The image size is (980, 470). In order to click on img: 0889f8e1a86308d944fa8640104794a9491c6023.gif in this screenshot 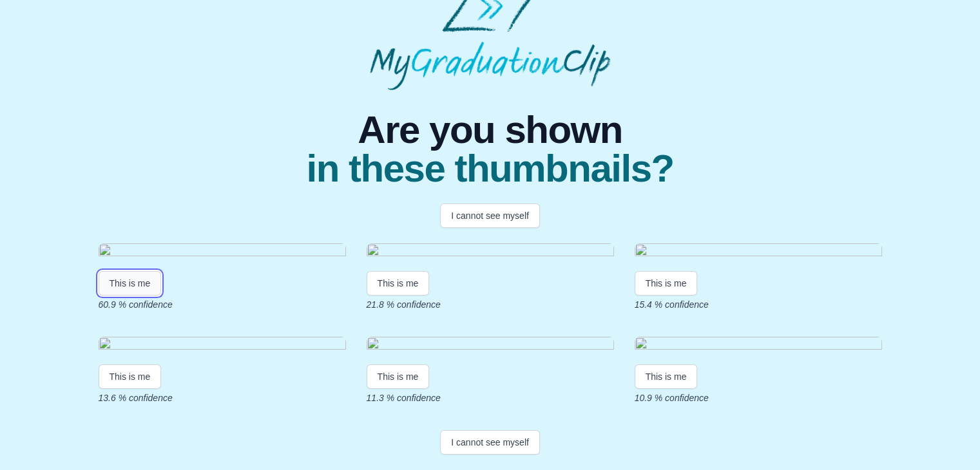, I will do `click(490, 252)`.